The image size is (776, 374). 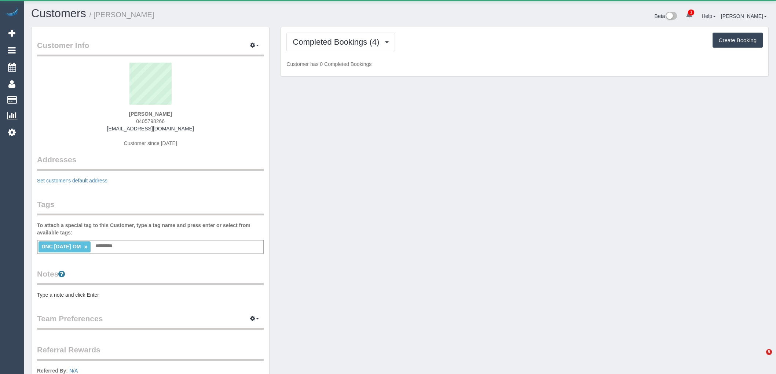 What do you see at coordinates (150, 295) in the screenshot?
I see `pre: Type a note and click Enter` at bounding box center [150, 295].